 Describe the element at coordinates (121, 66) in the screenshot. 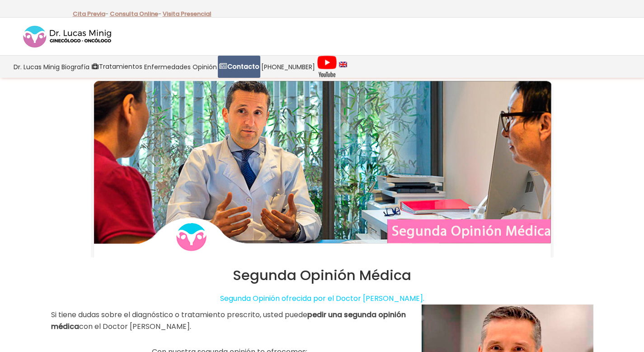

I see `span: Tratamientos` at that location.